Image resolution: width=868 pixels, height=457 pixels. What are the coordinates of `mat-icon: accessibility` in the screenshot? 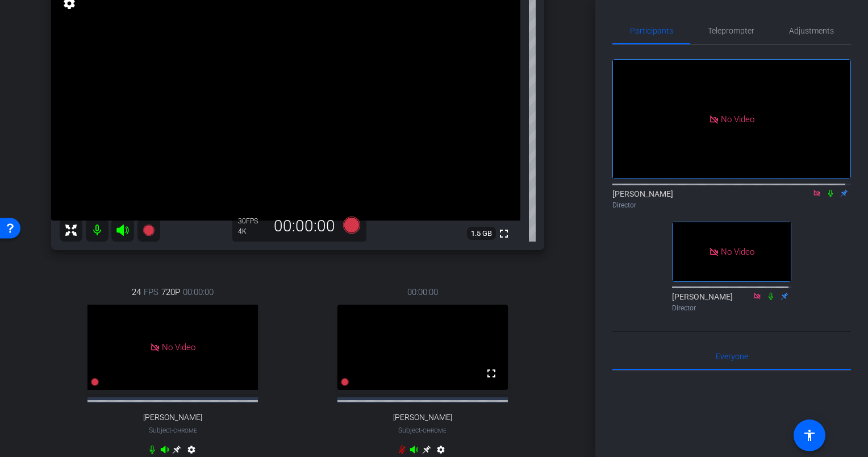 It's located at (809, 435).